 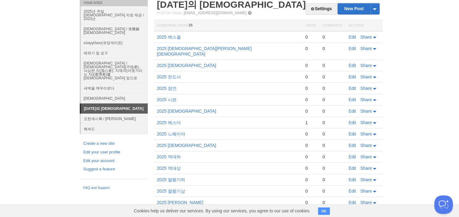 I want to click on a: Suggest a feature, so click(x=114, y=169).